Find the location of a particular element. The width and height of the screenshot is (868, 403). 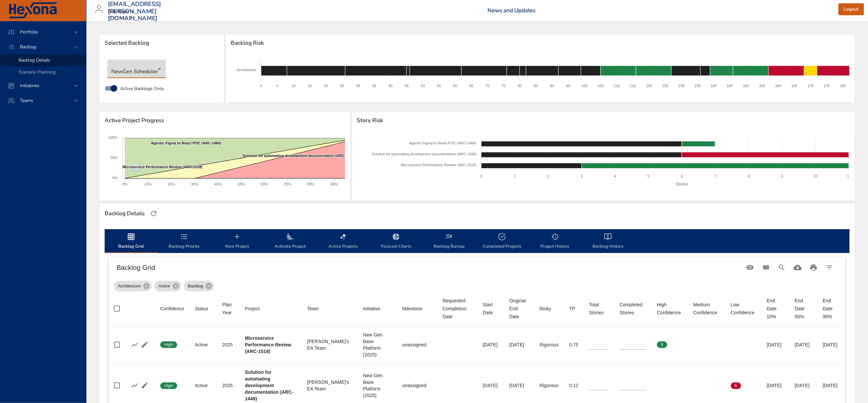

text: 155 is located at coordinates (762, 86).